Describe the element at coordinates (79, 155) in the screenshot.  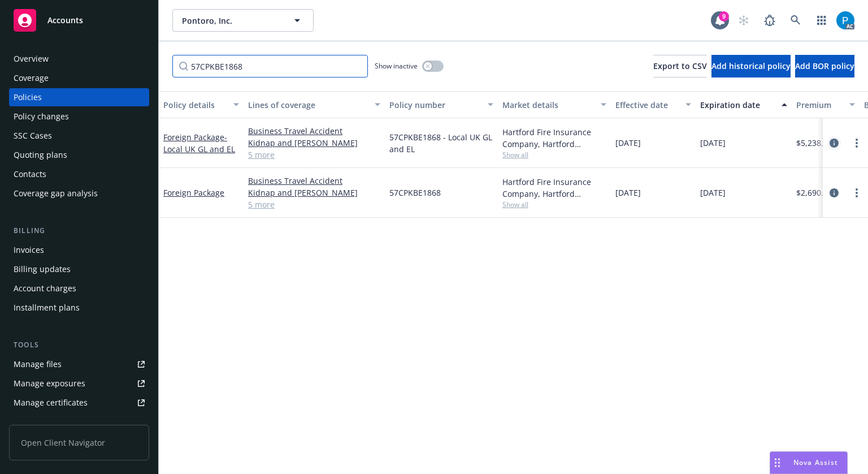
I see `a: Quoting plans` at that location.